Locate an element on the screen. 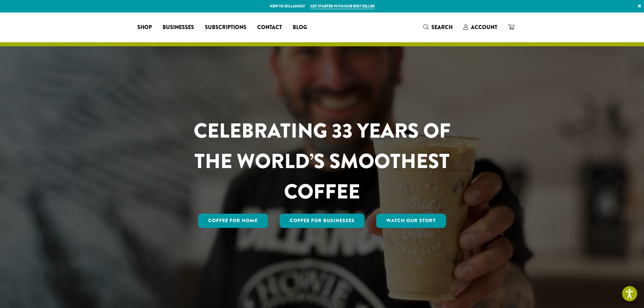 This screenshot has height=308, width=644. a: Search is located at coordinates (437, 27).